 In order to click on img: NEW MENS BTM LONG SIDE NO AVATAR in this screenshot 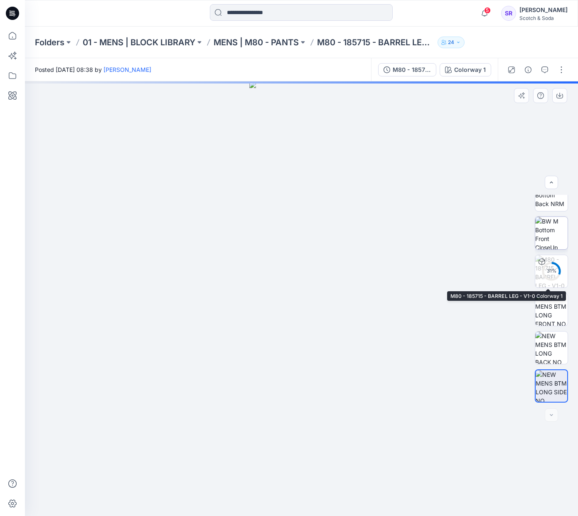, I will do `click(552, 386)`.